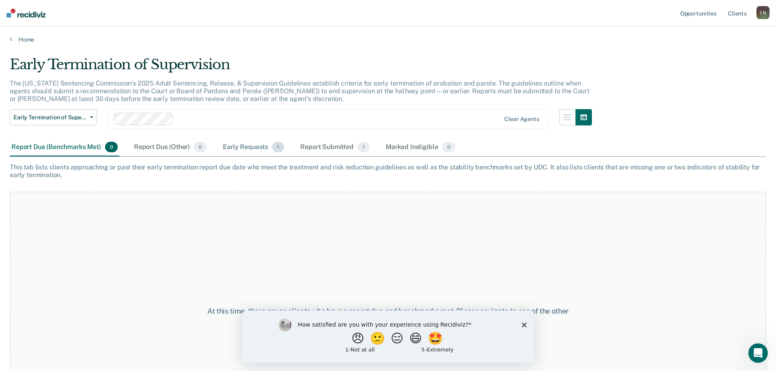 This screenshot has width=776, height=371. I want to click on button: 1, so click(116, 28).